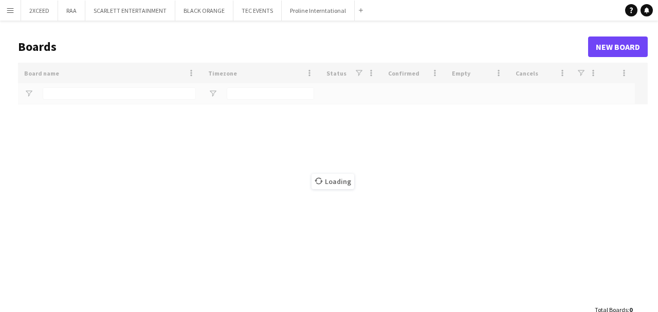  Describe the element at coordinates (40, 10) in the screenshot. I see `button: 2XCEED` at that location.